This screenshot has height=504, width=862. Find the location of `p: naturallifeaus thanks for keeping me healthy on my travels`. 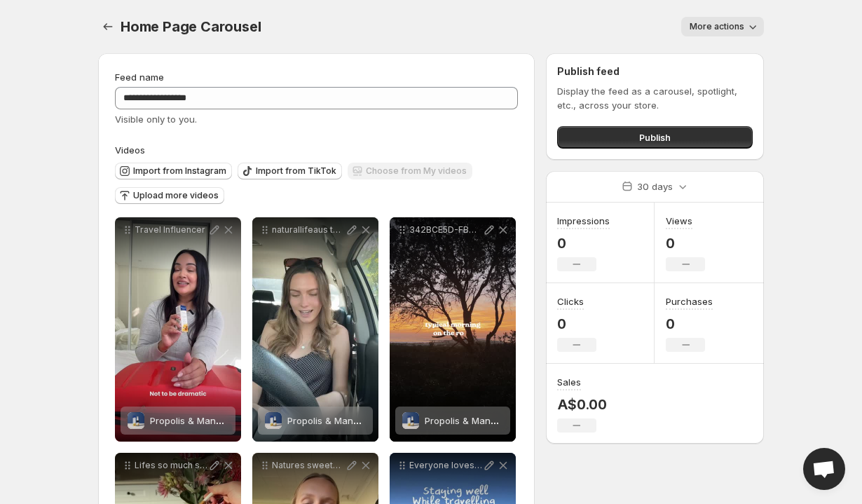

p: naturallifeaus thanks for keeping me healthy on my travels is located at coordinates (308, 230).